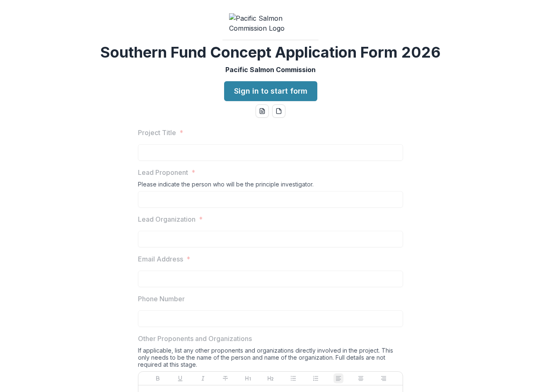  Describe the element at coordinates (248, 379) in the screenshot. I see `button: Heading 1` at that location.